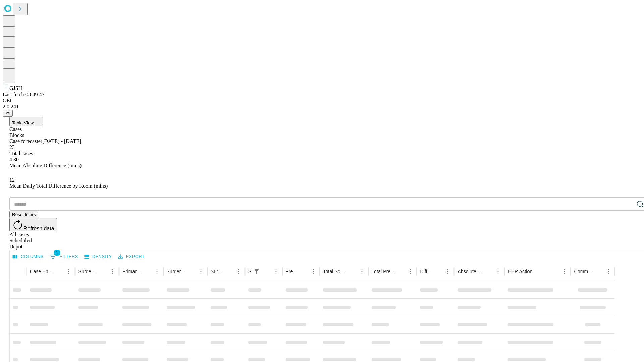 This screenshot has height=362, width=644. Describe the element at coordinates (98, 257) in the screenshot. I see `button: Density` at that location.